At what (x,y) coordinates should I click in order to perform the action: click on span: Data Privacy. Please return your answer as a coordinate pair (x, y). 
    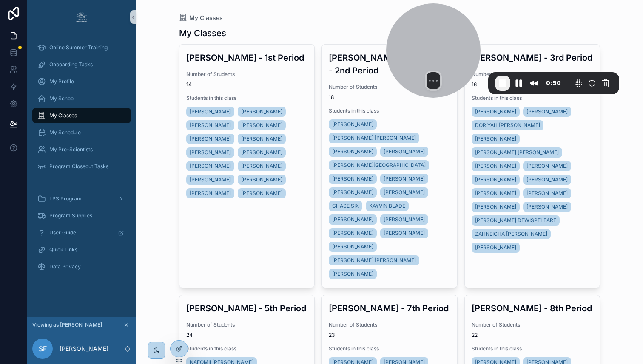
    Looking at the image, I should click on (65, 267).